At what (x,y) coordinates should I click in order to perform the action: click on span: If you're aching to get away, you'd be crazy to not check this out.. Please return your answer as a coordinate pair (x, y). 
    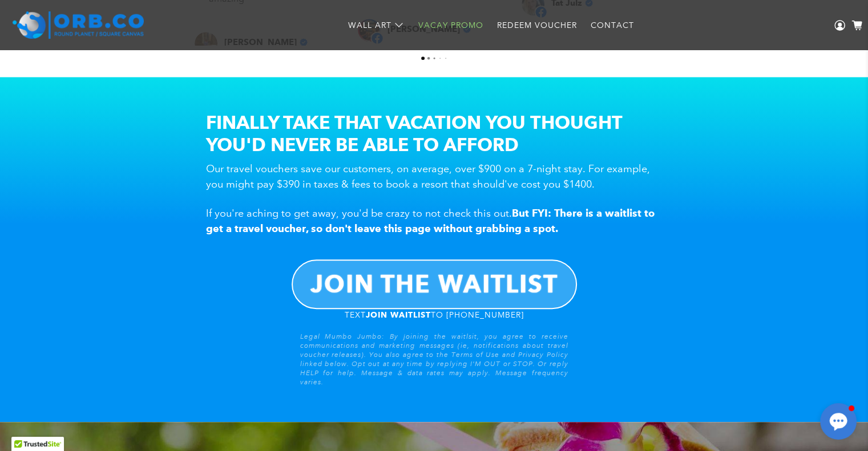
    Looking at the image, I should click on (430, 220).